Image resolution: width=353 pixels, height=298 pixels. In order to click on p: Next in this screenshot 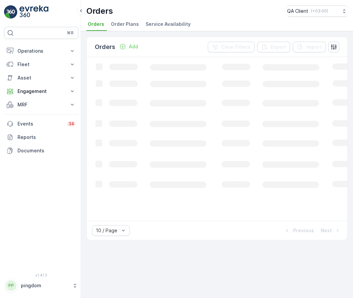, I will do `click(326, 231)`.